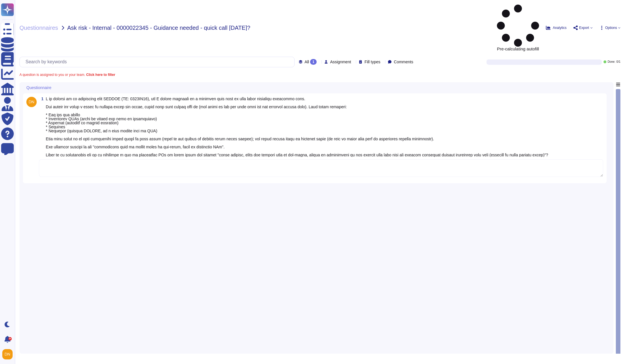 This screenshot has width=625, height=364. I want to click on div: 9+, so click(10, 339).